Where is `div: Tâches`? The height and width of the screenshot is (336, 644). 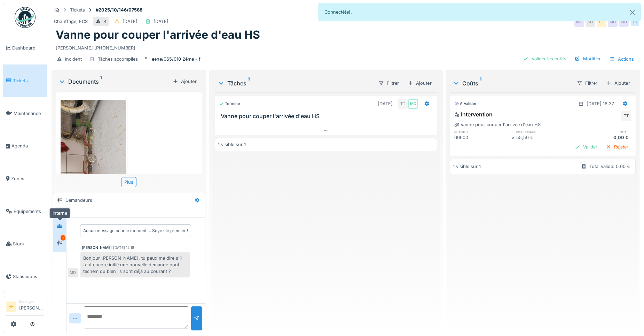 div: Tâches is located at coordinates (295, 83).